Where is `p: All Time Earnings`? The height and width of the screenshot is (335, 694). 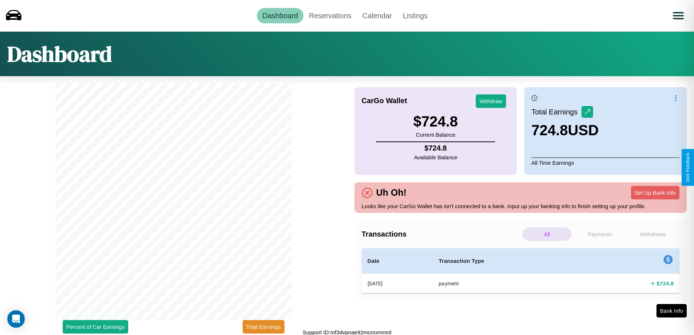 p: All Time Earnings is located at coordinates (606, 162).